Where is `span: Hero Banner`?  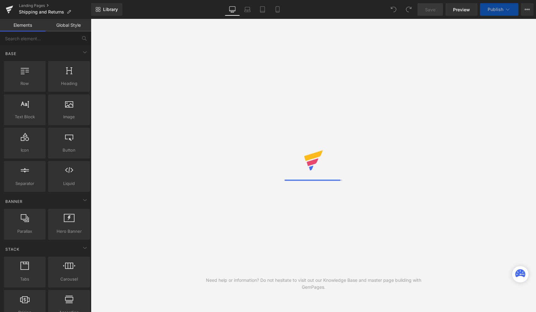
span: Hero Banner is located at coordinates (69, 231).